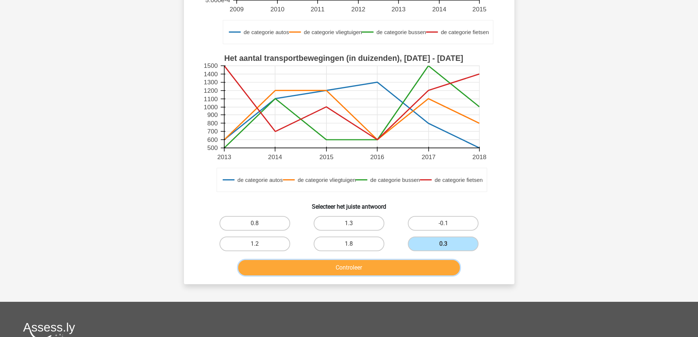 This screenshot has width=698, height=337. I want to click on text: 500, so click(212, 148).